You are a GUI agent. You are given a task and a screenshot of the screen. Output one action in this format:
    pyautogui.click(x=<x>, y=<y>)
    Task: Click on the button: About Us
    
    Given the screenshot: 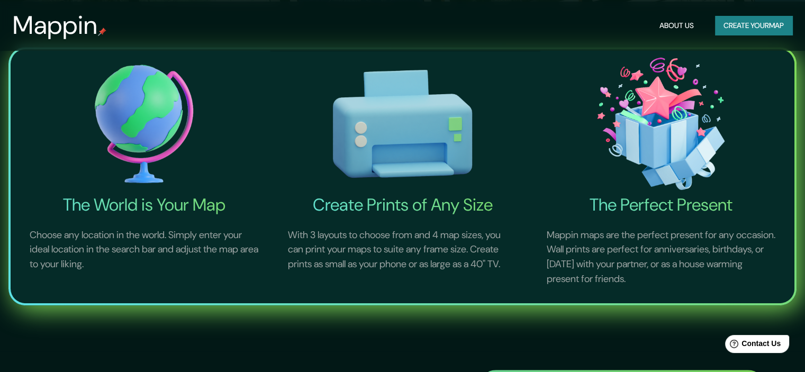 What is the action you would take?
    pyautogui.click(x=676, y=25)
    